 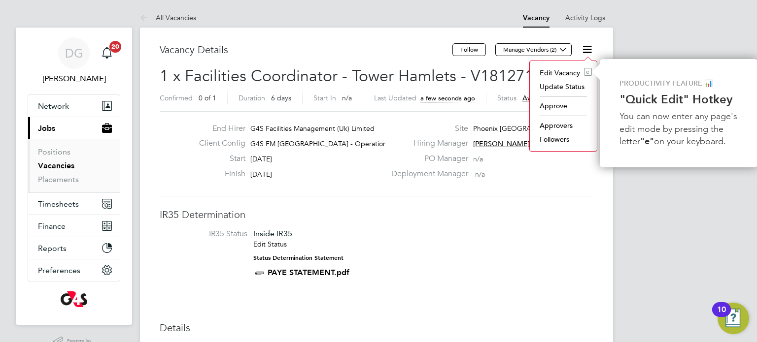 What do you see at coordinates (208, 234) in the screenshot?
I see `label: IR35 Status` at bounding box center [208, 234].